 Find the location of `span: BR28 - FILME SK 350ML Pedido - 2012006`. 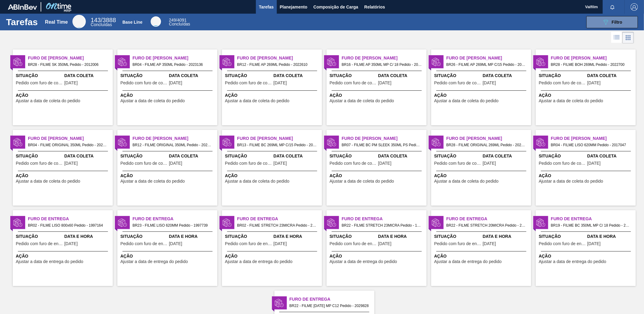

span: BR28 - FILME SK 350ML Pedido - 2012006 is located at coordinates (68, 65).